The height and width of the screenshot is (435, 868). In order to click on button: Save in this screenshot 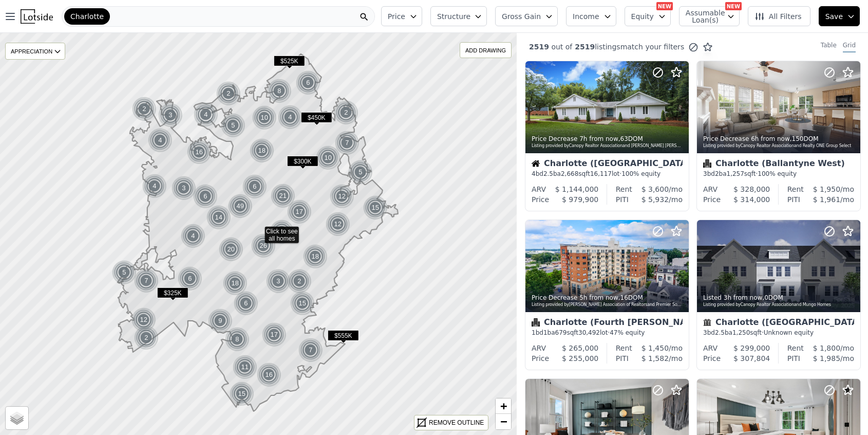, I will do `click(839, 16)`.